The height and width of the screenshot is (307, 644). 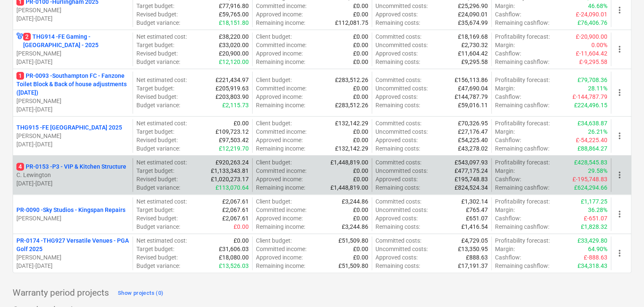 I want to click on p: £824,524.34, so click(x=471, y=187).